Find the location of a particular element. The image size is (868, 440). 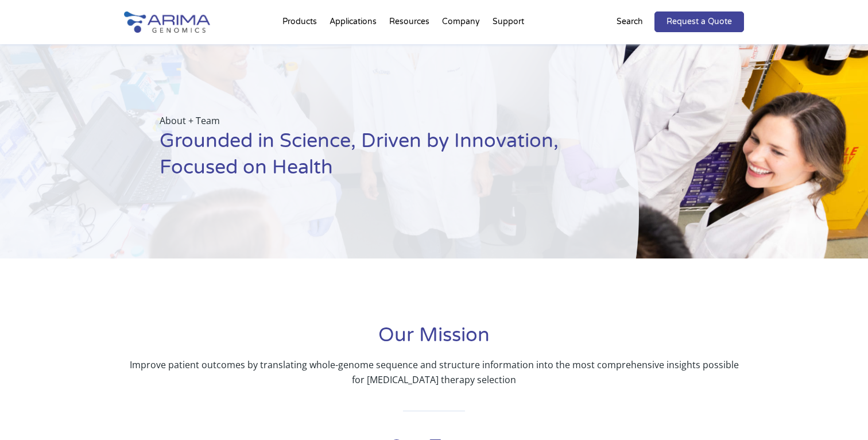

p: Improve patient outcomes by translating whole-genome sequence and structure information into the ... is located at coordinates (434, 372).